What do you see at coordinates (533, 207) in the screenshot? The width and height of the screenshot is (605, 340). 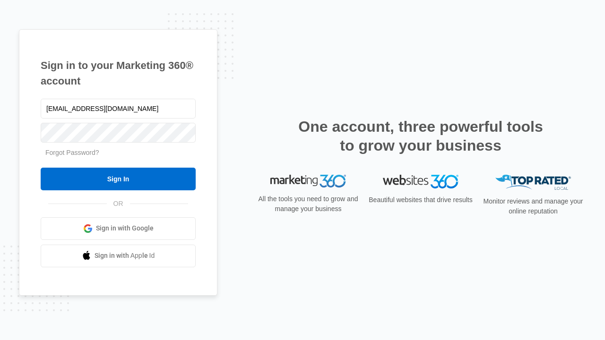 I see `p: Monitor reviews and manage your online reputation` at bounding box center [533, 207].